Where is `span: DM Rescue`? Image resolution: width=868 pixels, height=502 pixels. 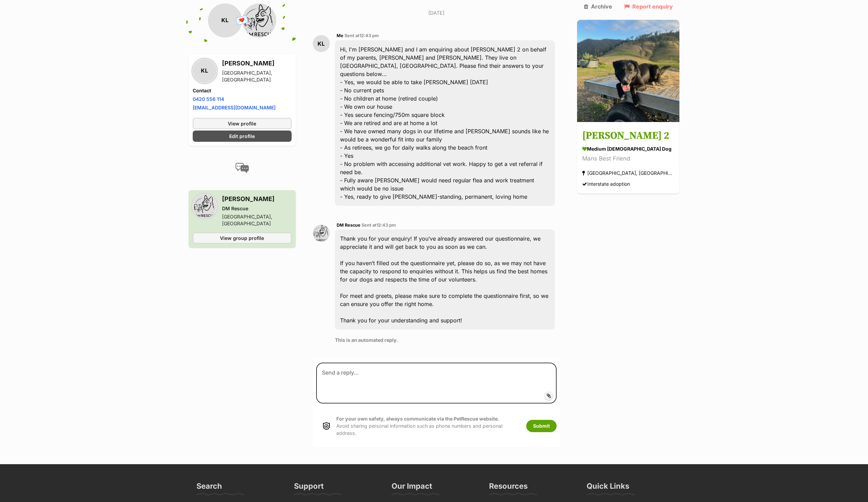 span: DM Rescue is located at coordinates (348, 225).